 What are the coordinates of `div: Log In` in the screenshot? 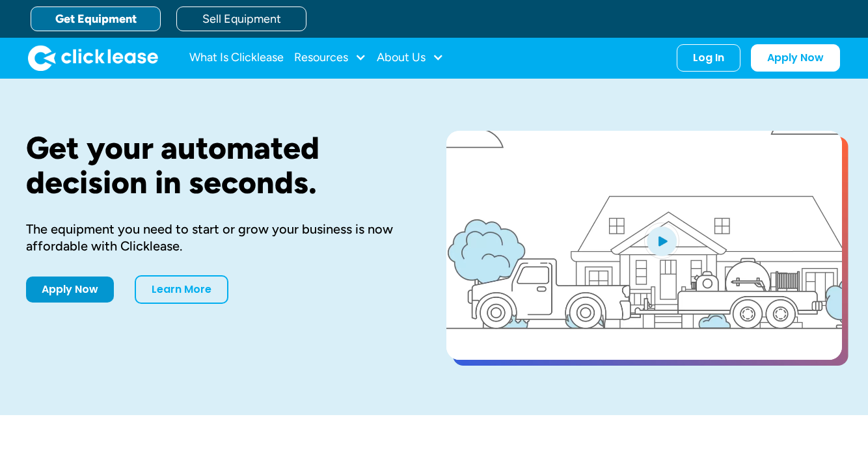 It's located at (709, 58).